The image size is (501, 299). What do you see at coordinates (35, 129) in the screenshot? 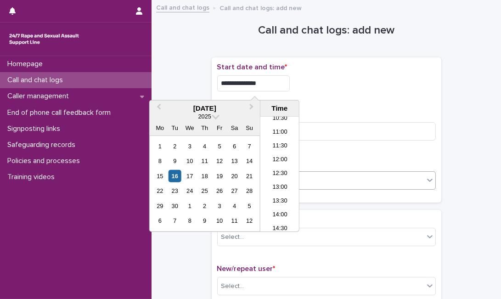
I see `p: Signposting links` at bounding box center [35, 129].